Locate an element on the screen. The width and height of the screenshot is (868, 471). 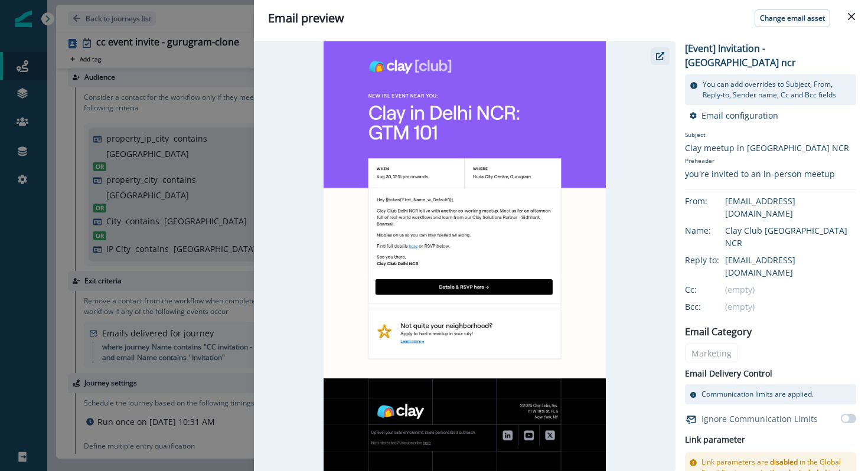
button: Change email asset is located at coordinates (792, 19).